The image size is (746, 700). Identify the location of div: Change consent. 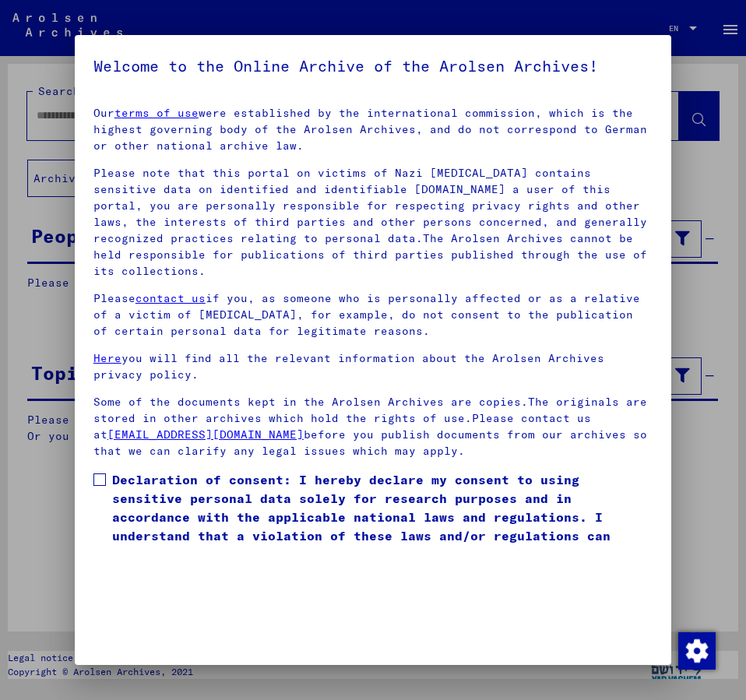
(697, 651).